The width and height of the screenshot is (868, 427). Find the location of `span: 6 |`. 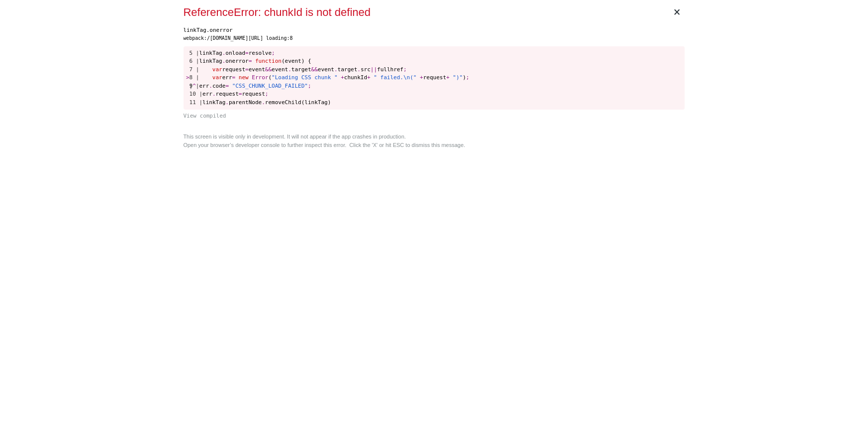

span: 6 | is located at coordinates (195, 61).